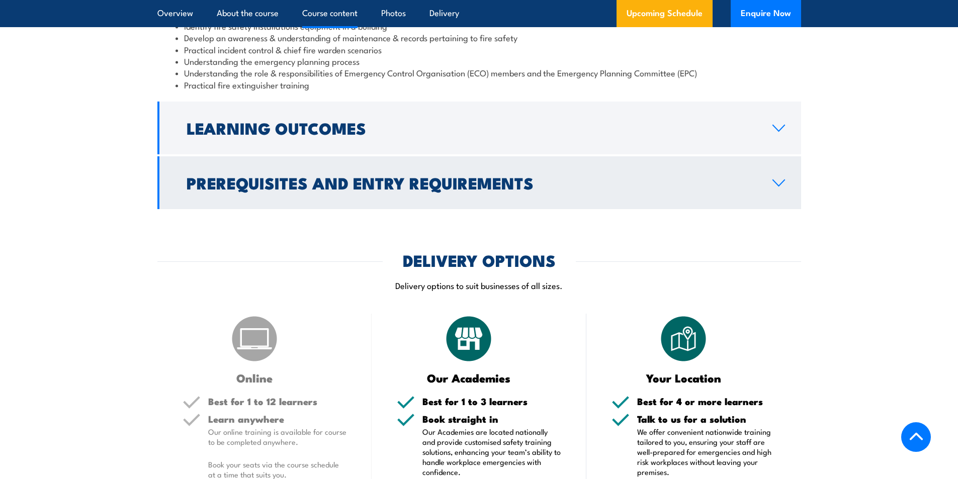 The height and width of the screenshot is (479, 958). Describe the element at coordinates (479, 72) in the screenshot. I see `li: Understanding the role & responsibilities of Emergency Control Organisation (ECO) members and the...` at that location.